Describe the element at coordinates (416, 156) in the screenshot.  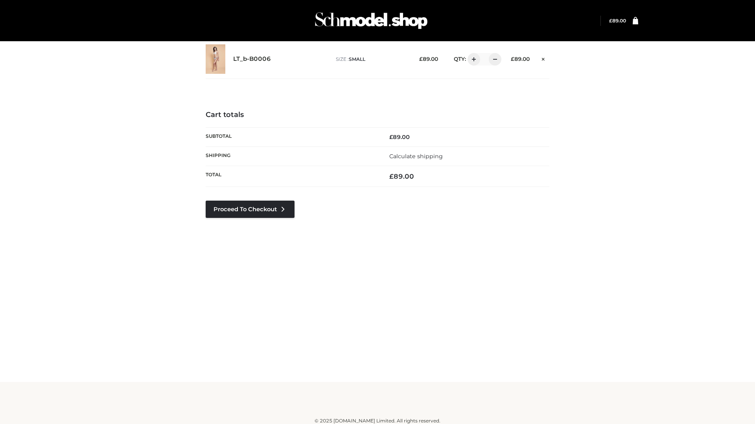
I see `a: Calculate shipping` at that location.